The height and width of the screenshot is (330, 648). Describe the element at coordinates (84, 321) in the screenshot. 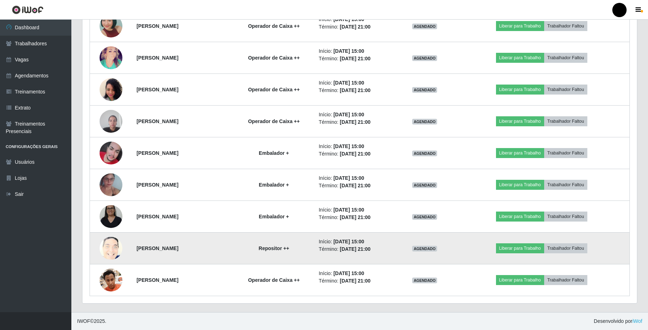

I see `span: IWOF` at that location.